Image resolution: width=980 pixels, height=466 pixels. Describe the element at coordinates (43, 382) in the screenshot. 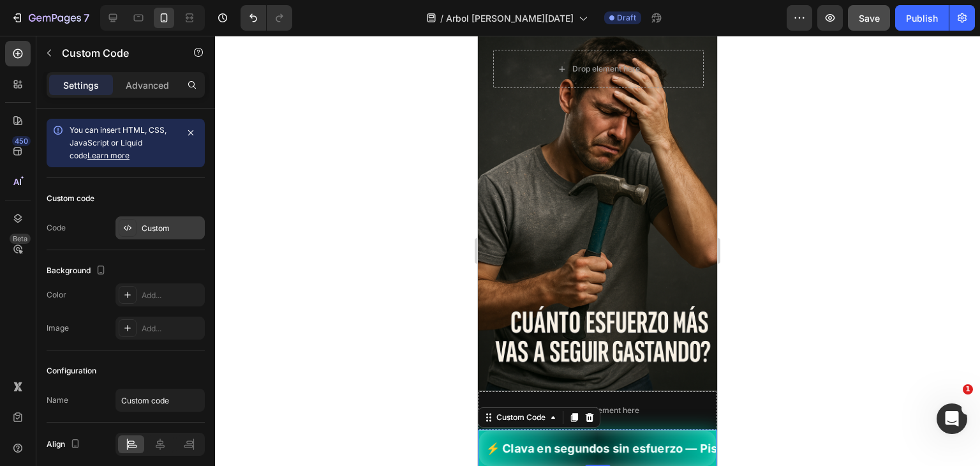

I see `div: Custom Code` at that location.